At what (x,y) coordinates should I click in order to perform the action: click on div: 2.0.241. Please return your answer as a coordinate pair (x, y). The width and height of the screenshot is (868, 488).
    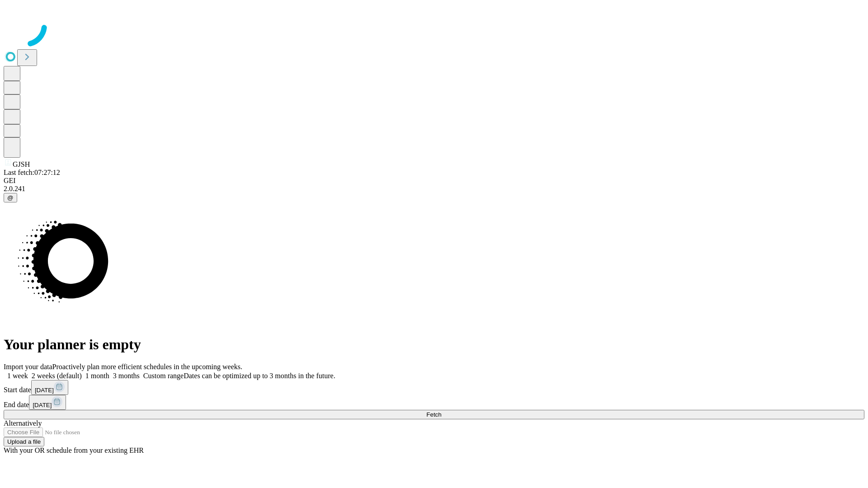
    Looking at the image, I should click on (434, 189).